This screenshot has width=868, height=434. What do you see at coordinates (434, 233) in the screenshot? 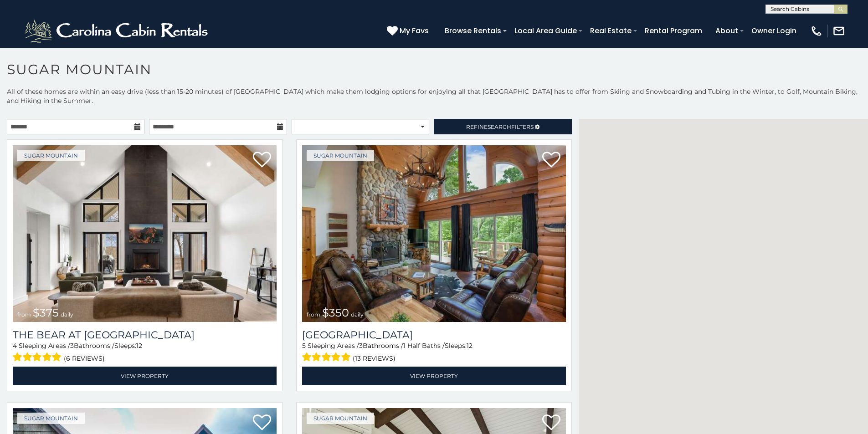
I see `a: Grouse Moor Lodge from $350 daily` at bounding box center [434, 233].